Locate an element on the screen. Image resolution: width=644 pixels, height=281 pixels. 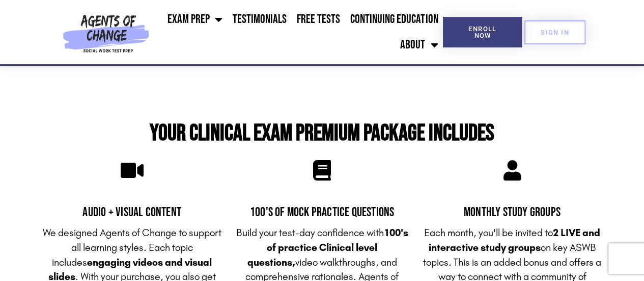
a: Exam Prep is located at coordinates (195, 20).